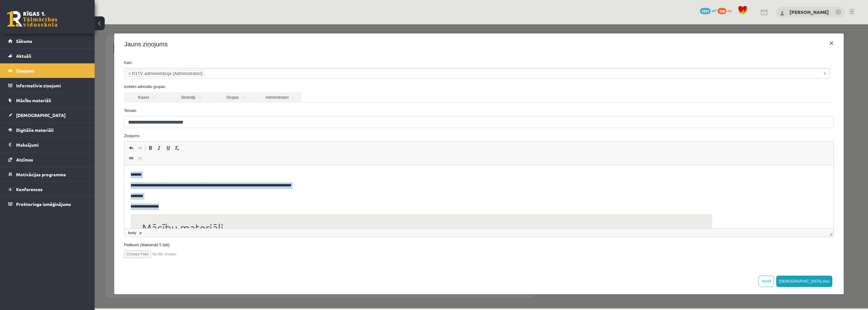  What do you see at coordinates (714, 10) in the screenshot?
I see `span: mP` at bounding box center [714, 10].